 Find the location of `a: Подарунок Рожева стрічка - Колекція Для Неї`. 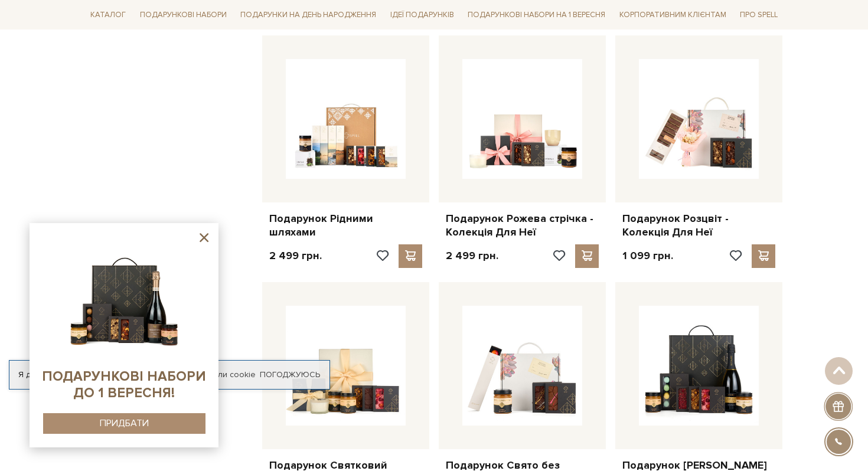

a: Подарунок Рожева стрічка - Колекція Для Неї is located at coordinates (522, 225).